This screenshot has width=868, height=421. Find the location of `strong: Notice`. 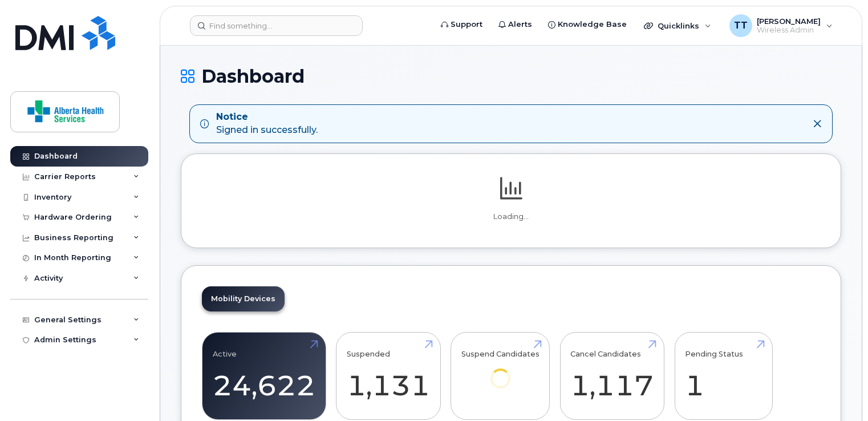

strong: Notice is located at coordinates (267, 117).